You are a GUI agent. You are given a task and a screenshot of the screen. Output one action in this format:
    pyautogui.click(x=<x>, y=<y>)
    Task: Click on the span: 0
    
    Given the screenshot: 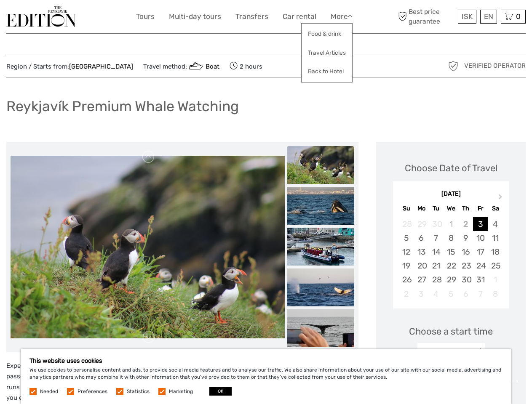 What is the action you would take?
    pyautogui.click(x=518, y=16)
    